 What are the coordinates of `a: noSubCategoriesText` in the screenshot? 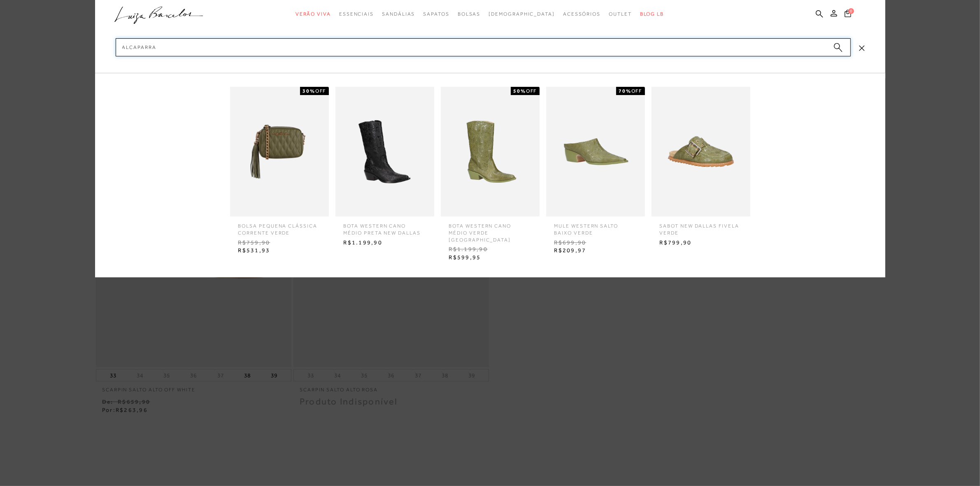 It's located at (522, 14).